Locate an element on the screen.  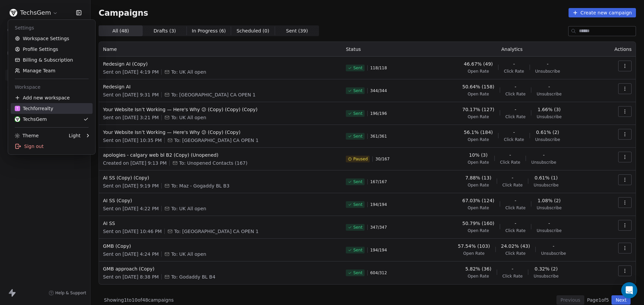
span: Campaigns is located at coordinates (123, 13).